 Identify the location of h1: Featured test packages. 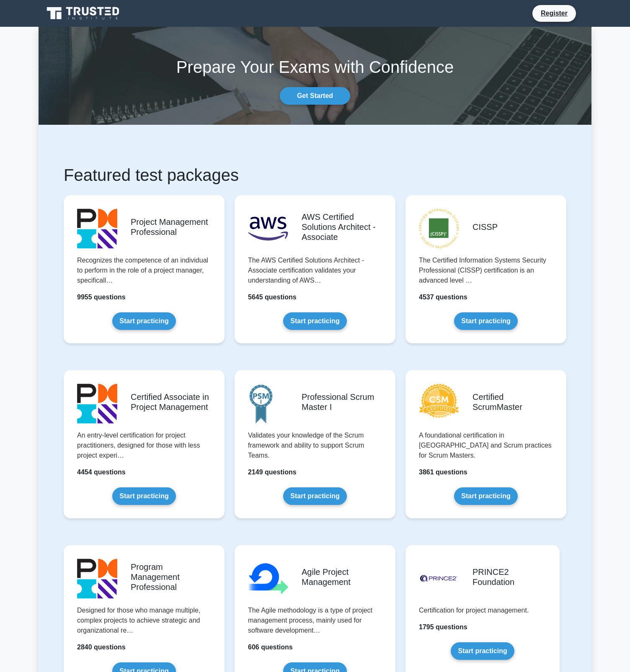
(315, 175).